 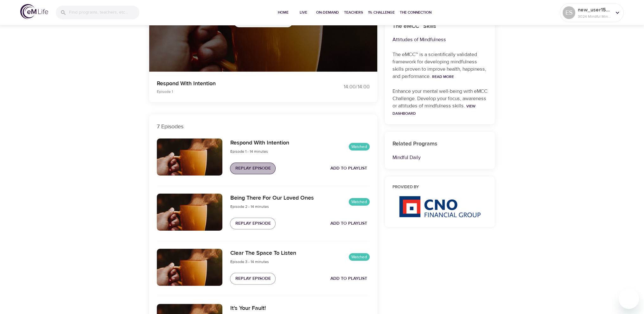 What do you see at coordinates (263, 126) in the screenshot?
I see `p: 7 Episodes` at bounding box center [263, 126].